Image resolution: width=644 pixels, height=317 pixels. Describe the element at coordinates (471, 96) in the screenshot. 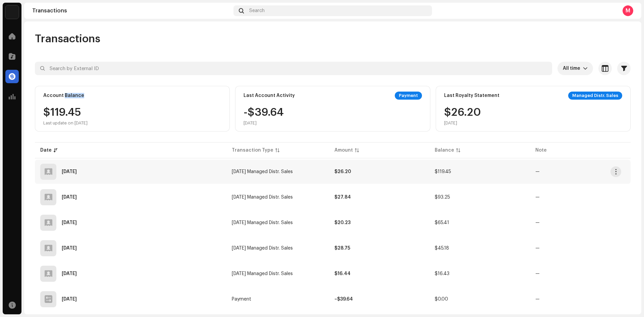

I see `div: Last Royalty Statement` at that location.